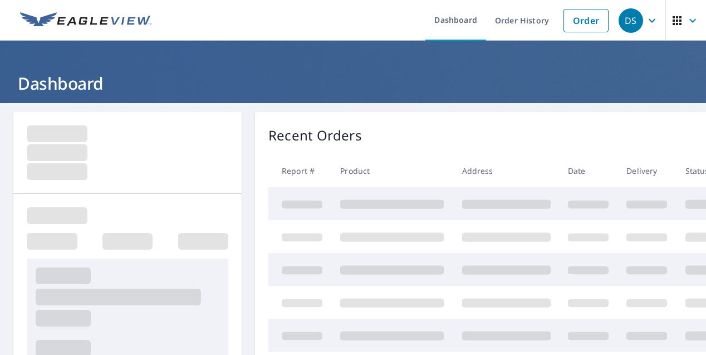 This screenshot has width=706, height=355. I want to click on th: Report #, so click(300, 170).